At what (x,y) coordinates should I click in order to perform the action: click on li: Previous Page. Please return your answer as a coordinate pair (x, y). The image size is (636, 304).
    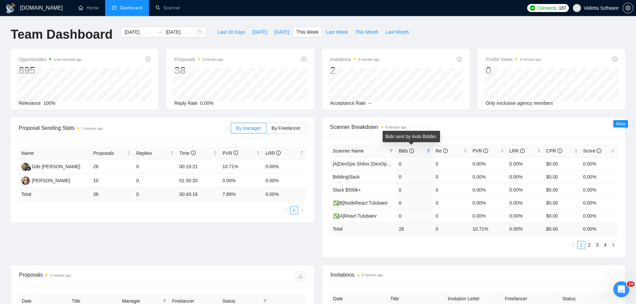
    Looking at the image, I should click on (286, 210).